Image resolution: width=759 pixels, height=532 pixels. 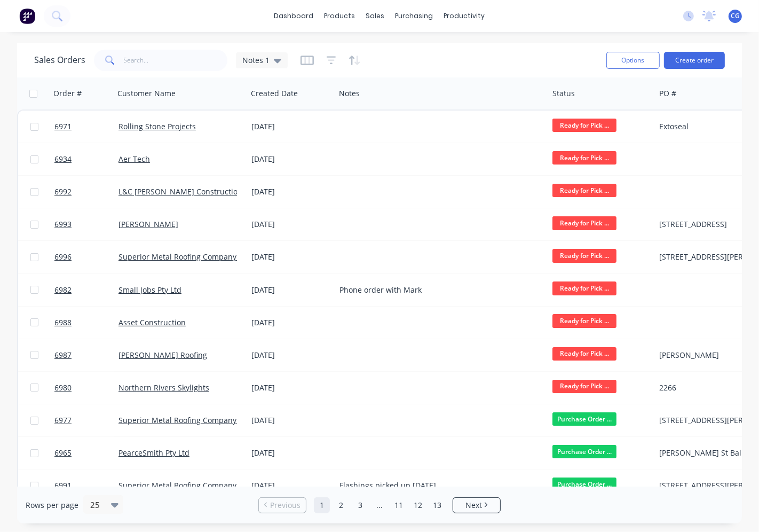 What do you see at coordinates (146, 93) in the screenshot?
I see `div: Customer Name` at bounding box center [146, 93].